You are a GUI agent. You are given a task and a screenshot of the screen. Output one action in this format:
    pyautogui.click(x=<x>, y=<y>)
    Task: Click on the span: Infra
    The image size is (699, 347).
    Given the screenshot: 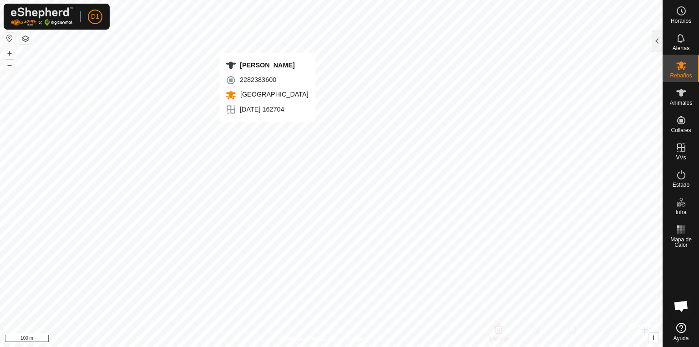 What is the action you would take?
    pyautogui.click(x=681, y=212)
    